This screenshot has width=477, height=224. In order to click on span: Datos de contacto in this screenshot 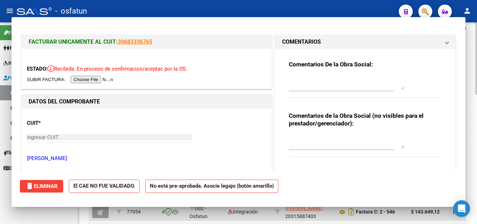, I will do `click(26, 168)`.